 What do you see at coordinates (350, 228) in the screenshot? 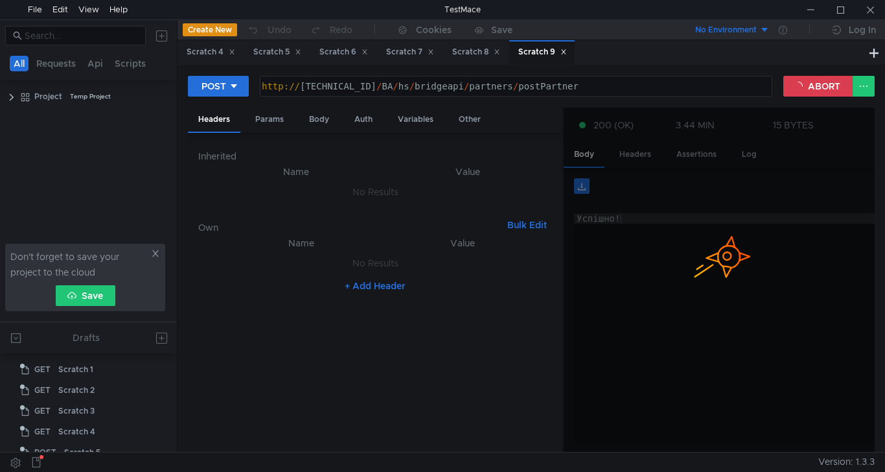
I see `h6: Own` at bounding box center [350, 228].